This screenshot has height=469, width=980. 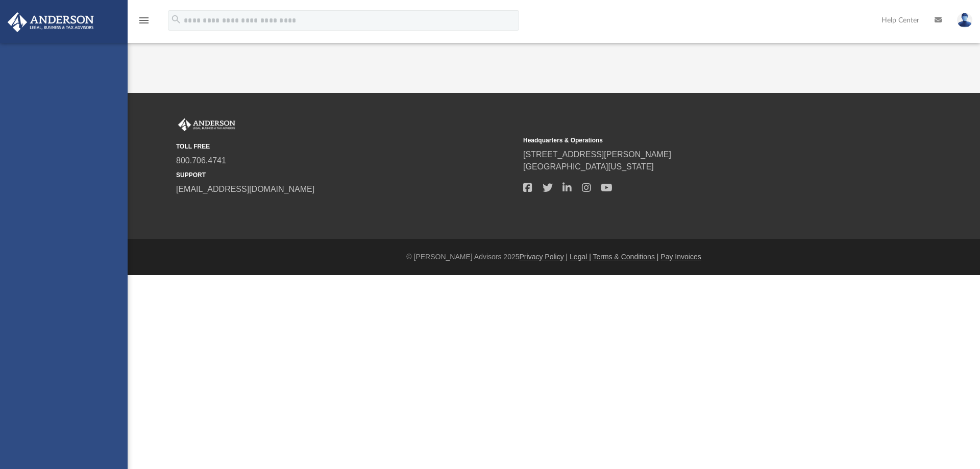 I want to click on a: Pay Invoices, so click(x=680, y=257).